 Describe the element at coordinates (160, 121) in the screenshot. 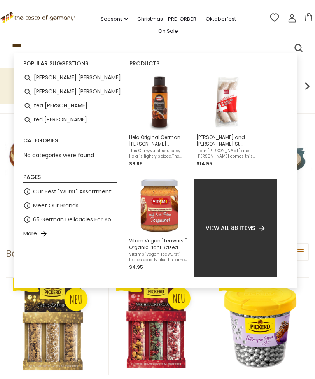

I see `li: Hela Original German Curry Wurst Sauce, 300ml` at that location.